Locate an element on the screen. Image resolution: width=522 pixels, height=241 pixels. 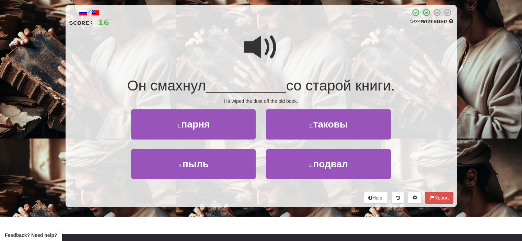
div: He wiped the dust off the old book. is located at coordinates (261, 101).